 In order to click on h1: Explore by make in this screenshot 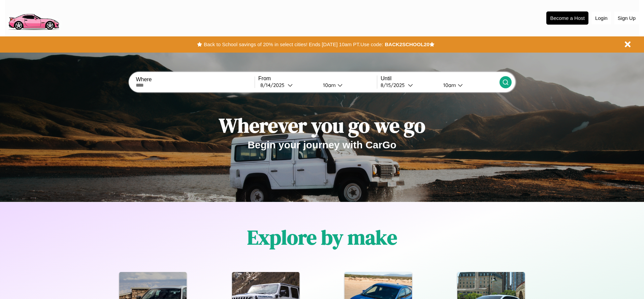, I will do `click(322, 237)`.